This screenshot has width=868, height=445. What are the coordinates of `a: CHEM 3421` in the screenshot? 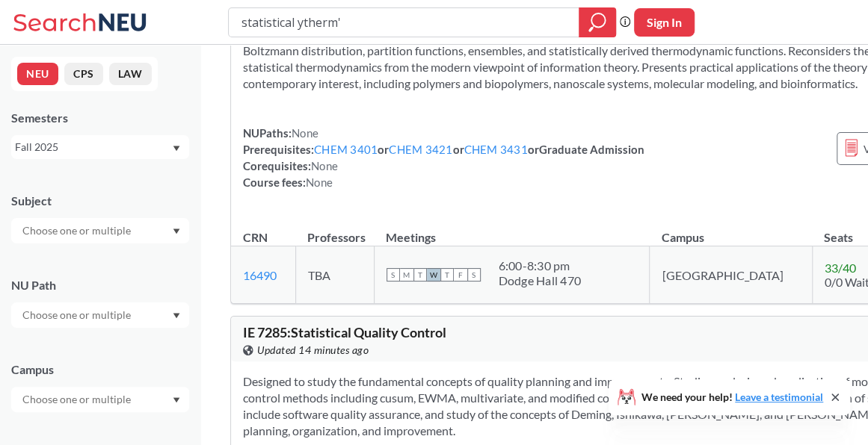 It's located at (420, 149).